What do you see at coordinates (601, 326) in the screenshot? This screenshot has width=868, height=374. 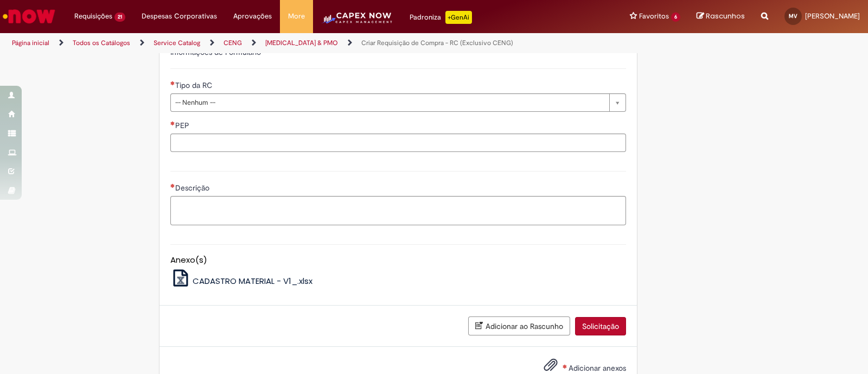 I see `button: Solicitação` at bounding box center [601, 326].